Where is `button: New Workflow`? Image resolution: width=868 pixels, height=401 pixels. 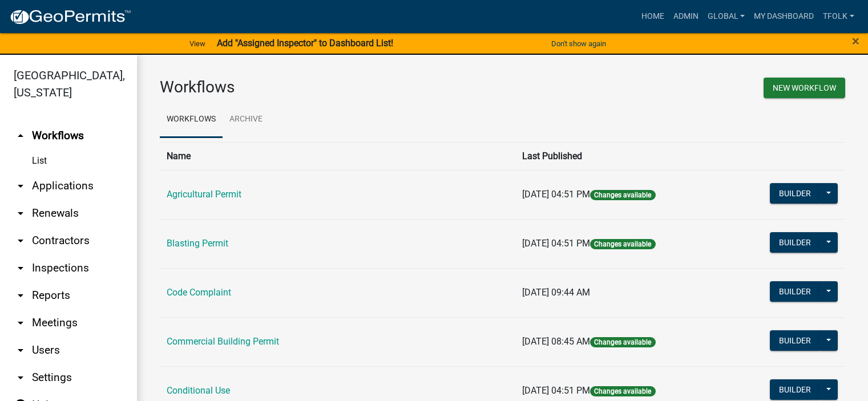 button: New Workflow is located at coordinates (804, 88).